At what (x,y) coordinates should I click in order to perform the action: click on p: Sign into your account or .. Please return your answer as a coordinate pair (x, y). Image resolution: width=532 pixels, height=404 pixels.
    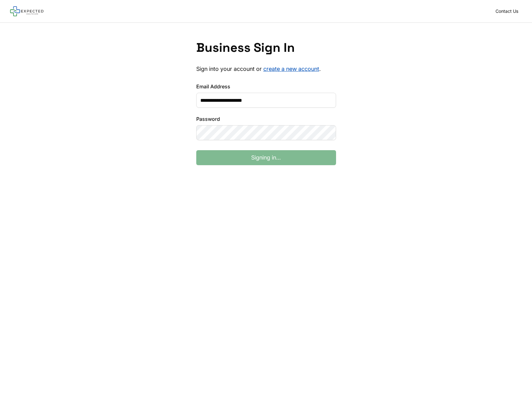
    Looking at the image, I should click on (266, 69).